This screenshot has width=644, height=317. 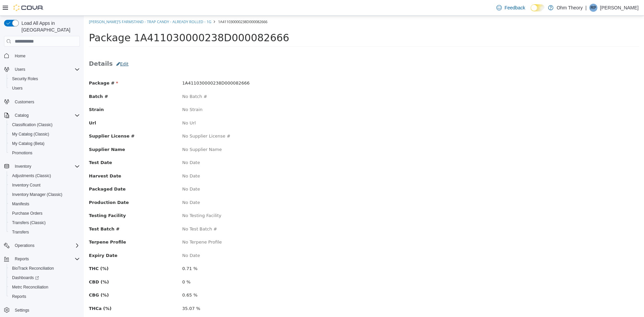 I want to click on span: Testing Facility, so click(x=23, y=200).